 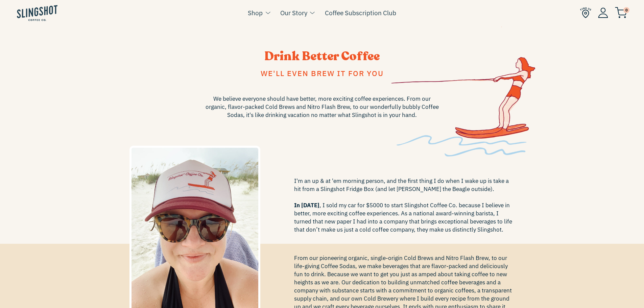 I want to click on a: Shop, so click(x=255, y=13).